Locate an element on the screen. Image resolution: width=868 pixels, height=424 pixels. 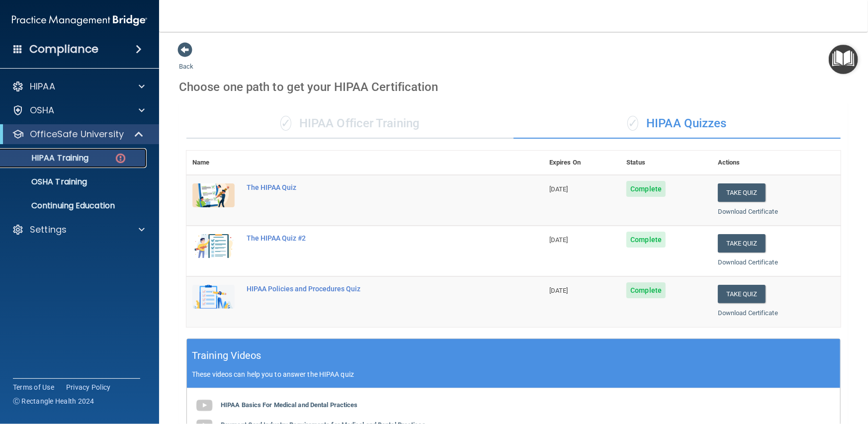
th: Actions is located at coordinates (776, 163).